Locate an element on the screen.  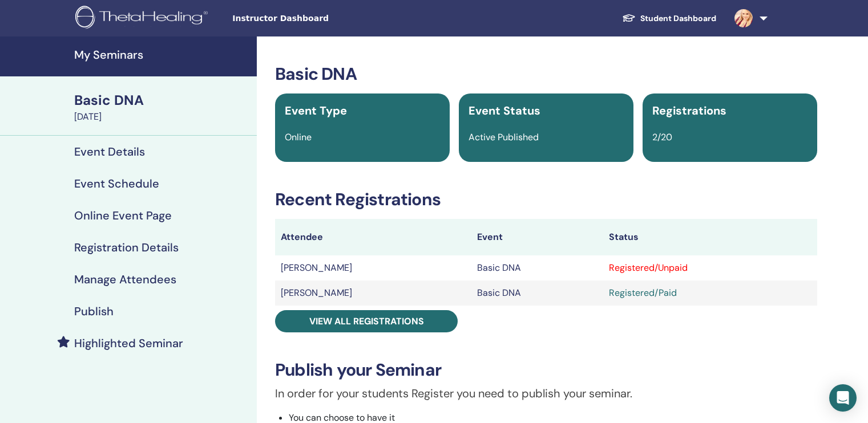
h4: Online Event Page is located at coordinates (123, 216).